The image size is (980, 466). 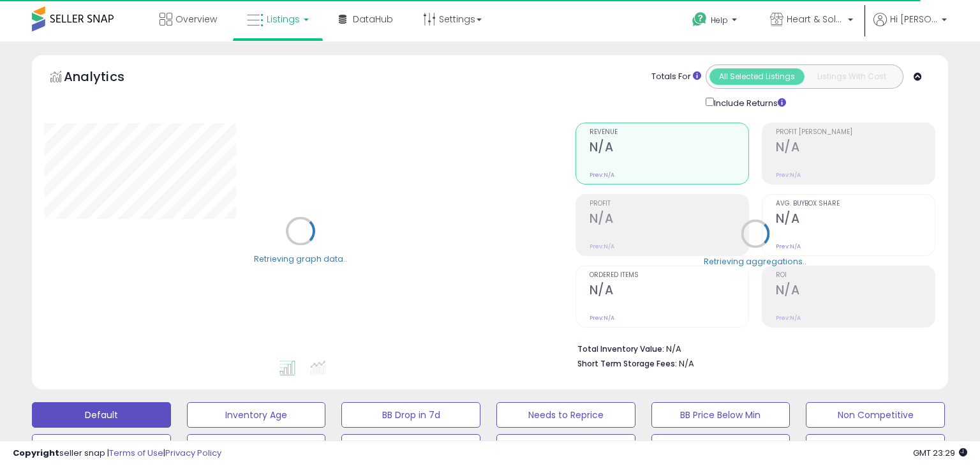 What do you see at coordinates (721, 447) in the screenshot?
I see `button: repricing` at bounding box center [721, 447].